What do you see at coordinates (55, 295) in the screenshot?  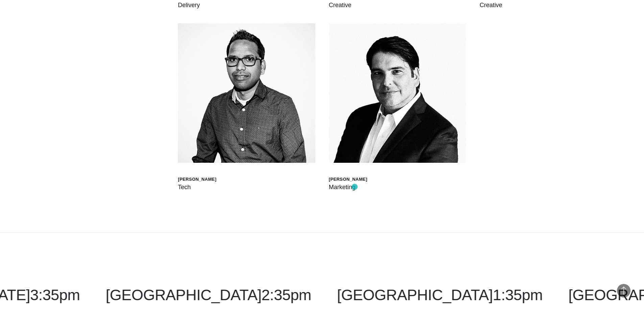 I see `span: 3:35pm` at bounding box center [55, 295].